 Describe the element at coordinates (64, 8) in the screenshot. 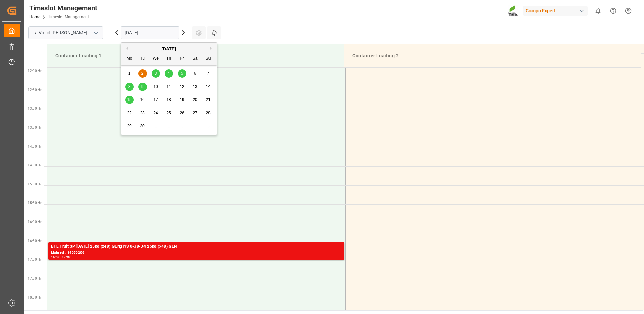

I see `div: Timeslot Management` at that location.